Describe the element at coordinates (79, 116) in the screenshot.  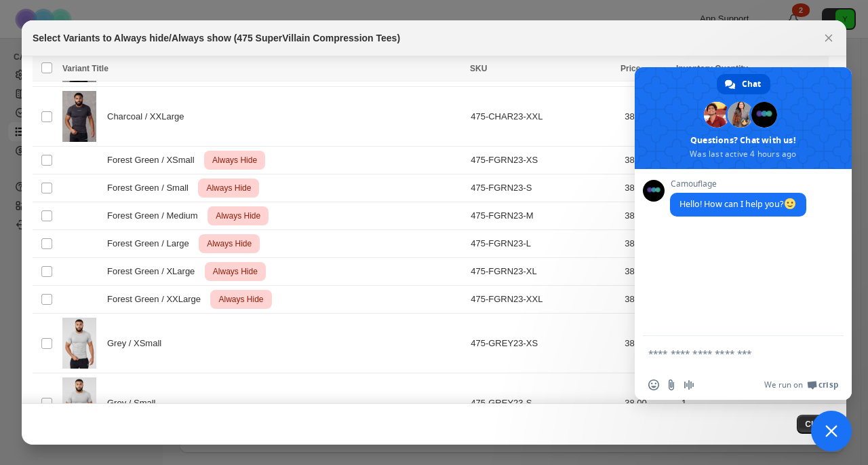
I see `img: 475_charcoal_001_01_16_floor_johnny_ecomm_546c814b-cc2c-4469-9f12-beaf09883209.jpg` at that location.